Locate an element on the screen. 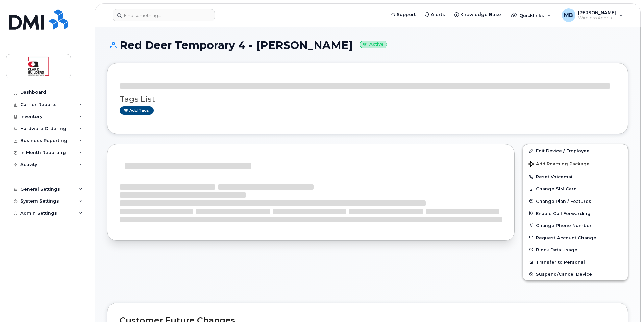  button: Block Data Usage is located at coordinates (575, 250).